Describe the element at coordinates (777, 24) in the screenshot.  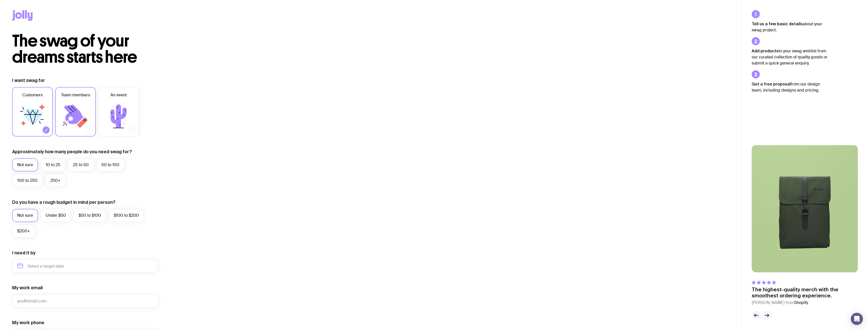
I see `strong: Tell us a few basic details` at that location.